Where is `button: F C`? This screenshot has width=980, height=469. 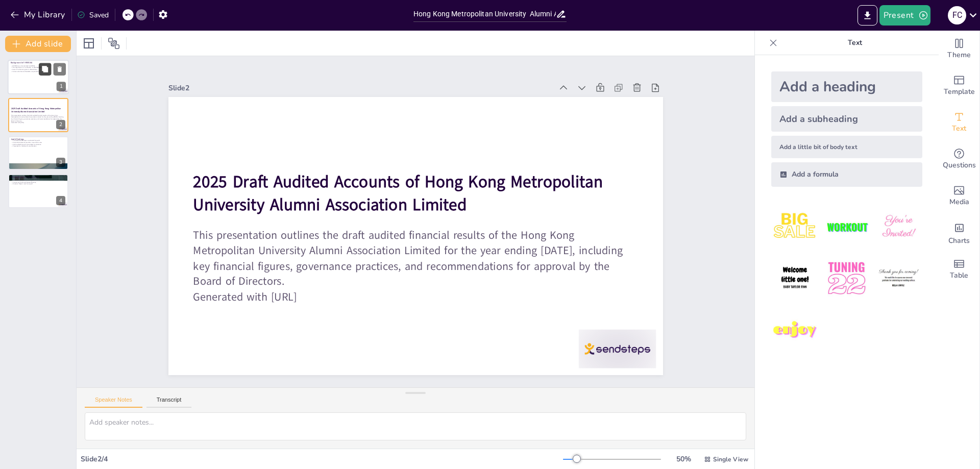
button: F C is located at coordinates (957, 15).